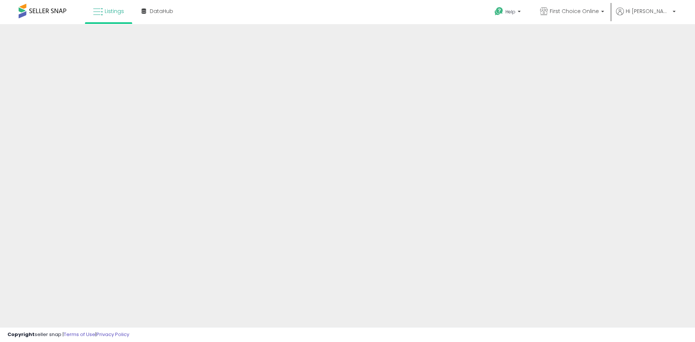  Describe the element at coordinates (113, 335) in the screenshot. I see `a: Privacy Policy` at that location.